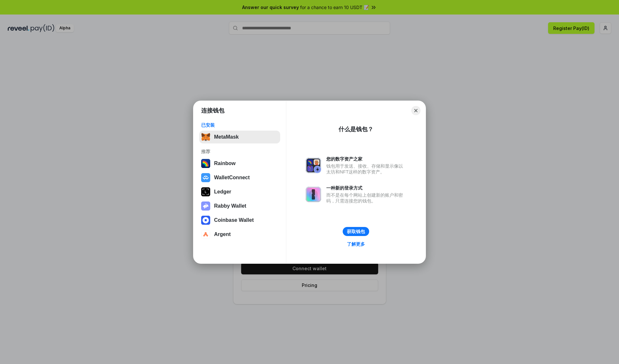 Image resolution: width=619 pixels, height=364 pixels. I want to click on div: Rabby Wallet, so click(230, 206).